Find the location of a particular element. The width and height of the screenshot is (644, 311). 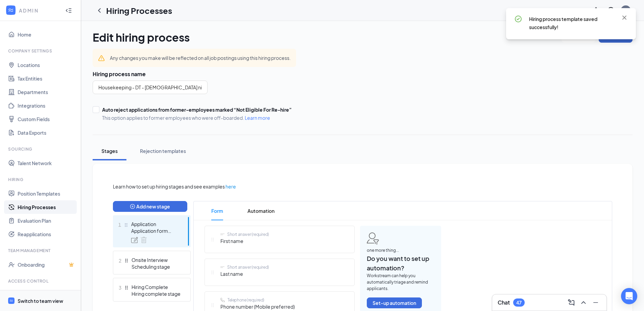

a: Reapplications is located at coordinates (47, 234).